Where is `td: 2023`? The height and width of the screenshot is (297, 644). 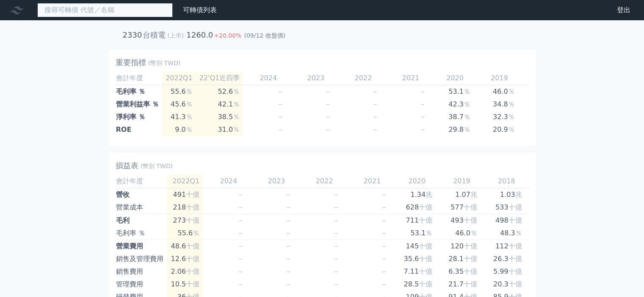 td: 2023 is located at coordinates (274, 181).